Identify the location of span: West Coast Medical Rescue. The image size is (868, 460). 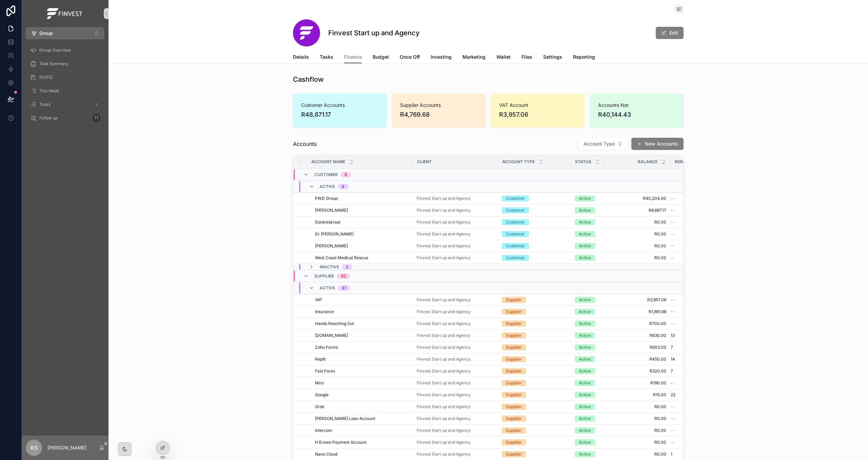
(341, 258).